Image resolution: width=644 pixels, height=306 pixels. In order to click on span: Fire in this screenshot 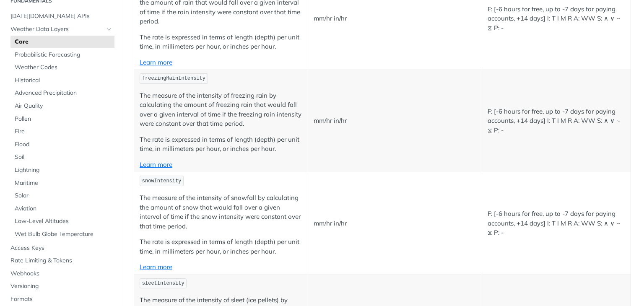, I will do `click(63, 132)`.